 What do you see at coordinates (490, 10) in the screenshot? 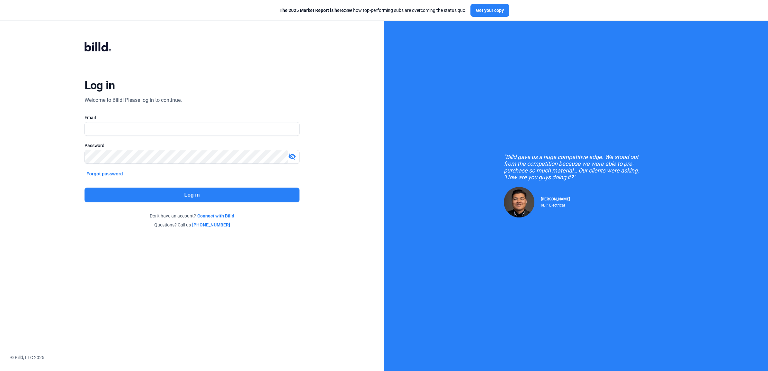
I see `button: Get your copy` at bounding box center [490, 10].